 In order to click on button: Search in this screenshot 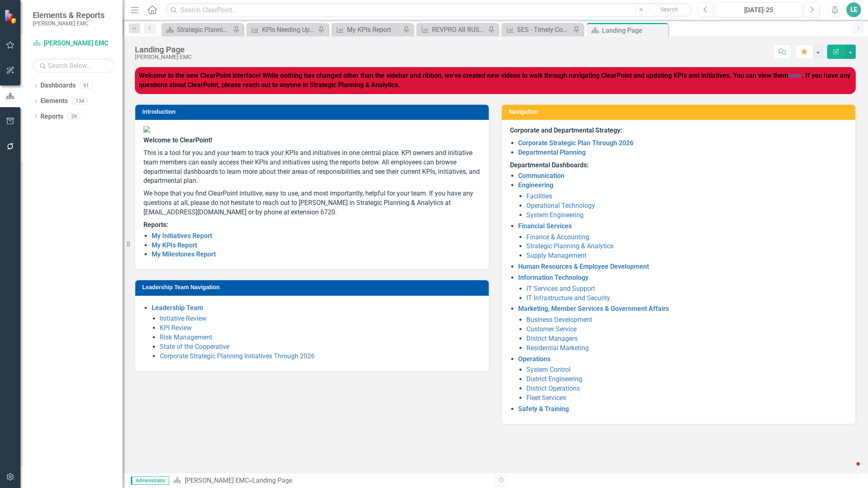, I will do `click(669, 10)`.